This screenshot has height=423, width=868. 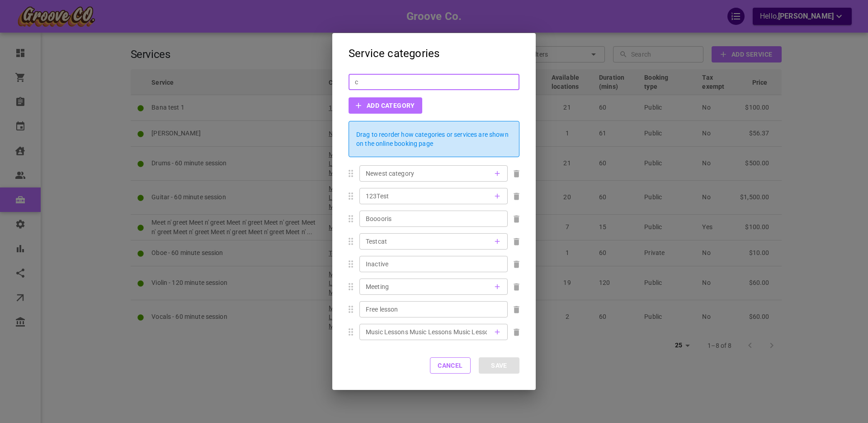 I want to click on b: Add Category, so click(x=391, y=105).